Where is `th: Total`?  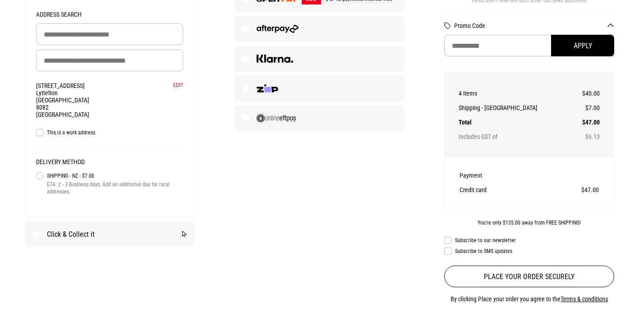
th: Total is located at coordinates (516, 122).